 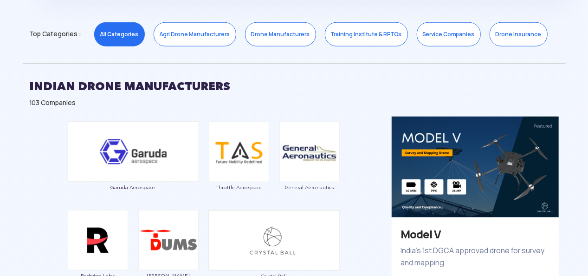 What do you see at coordinates (475, 167) in the screenshot?
I see `img: bg_eco_crystal.png` at bounding box center [475, 167].